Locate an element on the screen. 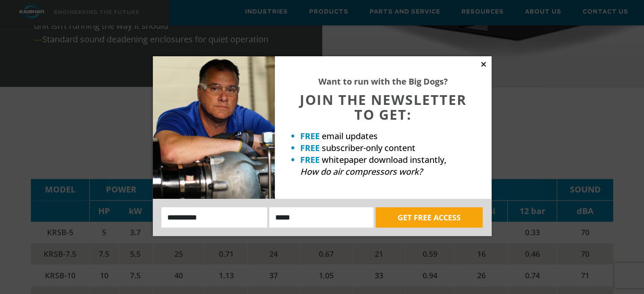 The image size is (644, 294). span: subscriber-only content is located at coordinates (368, 148).